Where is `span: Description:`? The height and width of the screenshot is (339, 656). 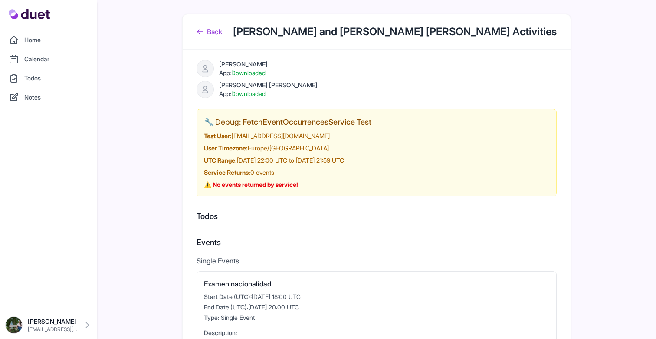 span: Description: is located at coordinates (220, 332).